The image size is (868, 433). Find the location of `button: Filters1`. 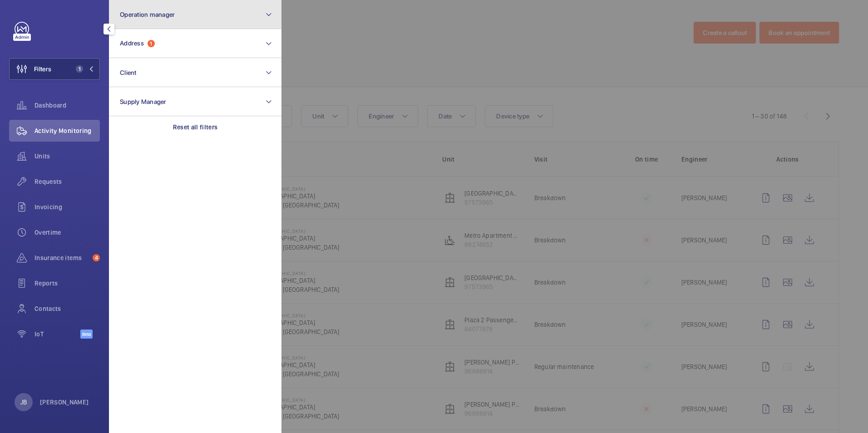

button: Filters1 is located at coordinates (55, 69).